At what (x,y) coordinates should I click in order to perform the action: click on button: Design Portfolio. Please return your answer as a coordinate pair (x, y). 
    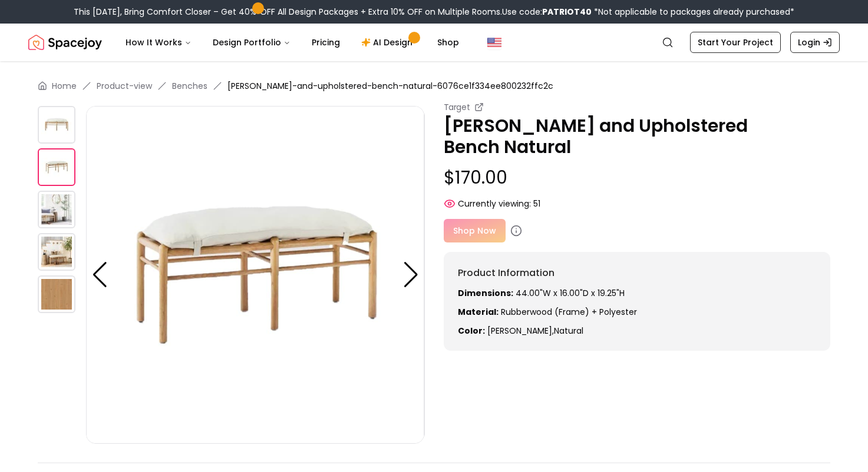
    Looking at the image, I should click on (252, 43).